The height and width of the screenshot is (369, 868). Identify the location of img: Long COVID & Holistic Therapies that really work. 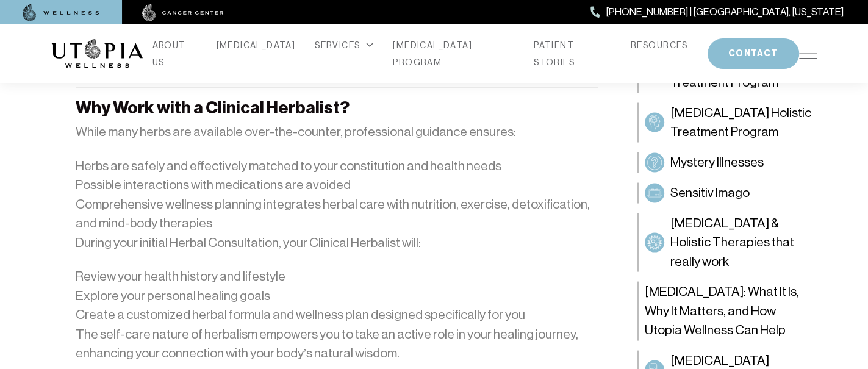
(654, 242).